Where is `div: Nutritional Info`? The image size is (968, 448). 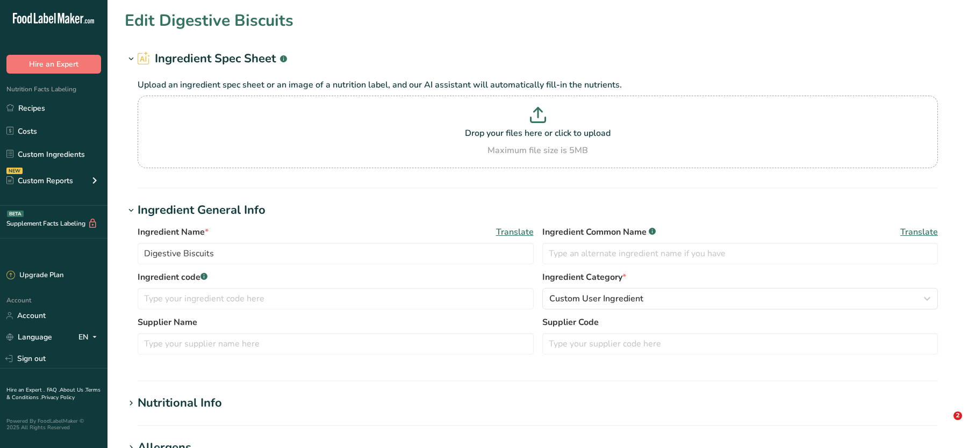 div: Nutritional Info is located at coordinates (179, 403).